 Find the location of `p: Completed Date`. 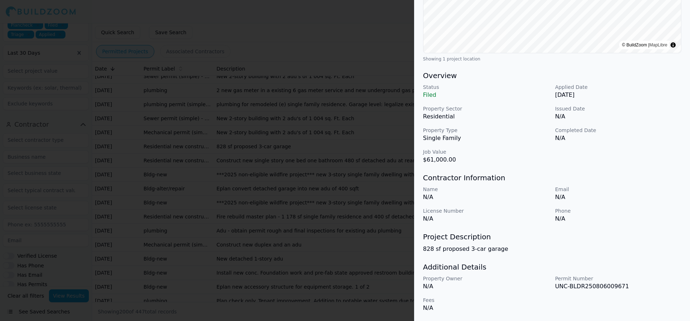

p: Completed Date is located at coordinates (618, 130).